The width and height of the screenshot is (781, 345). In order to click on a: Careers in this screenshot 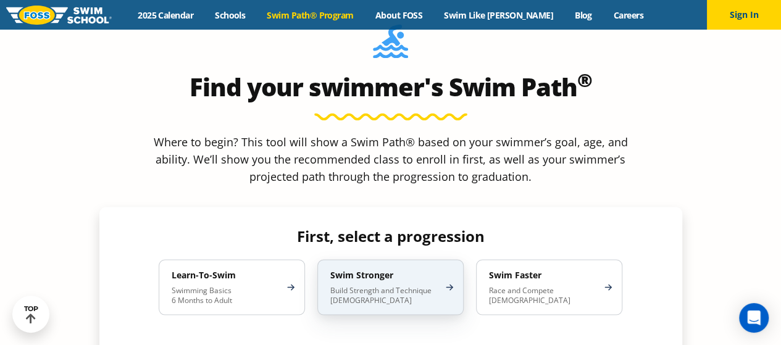, I will do `click(628, 15)`.